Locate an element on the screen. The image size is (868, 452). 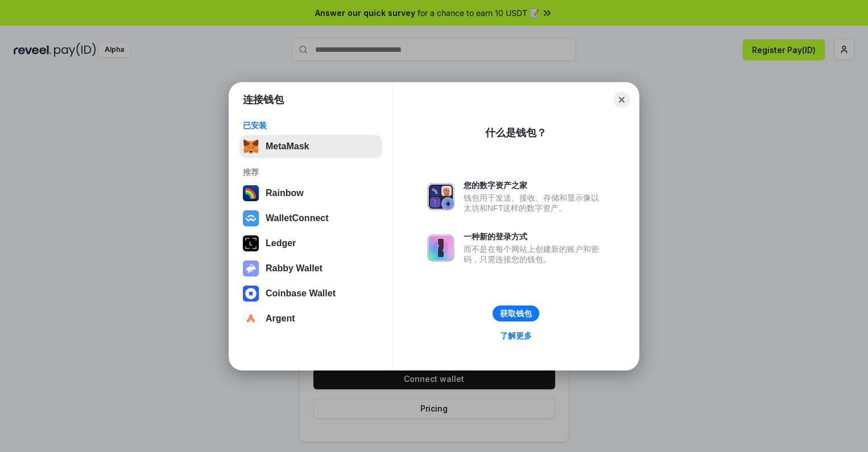
button: Rainbow is located at coordinates (311, 193).